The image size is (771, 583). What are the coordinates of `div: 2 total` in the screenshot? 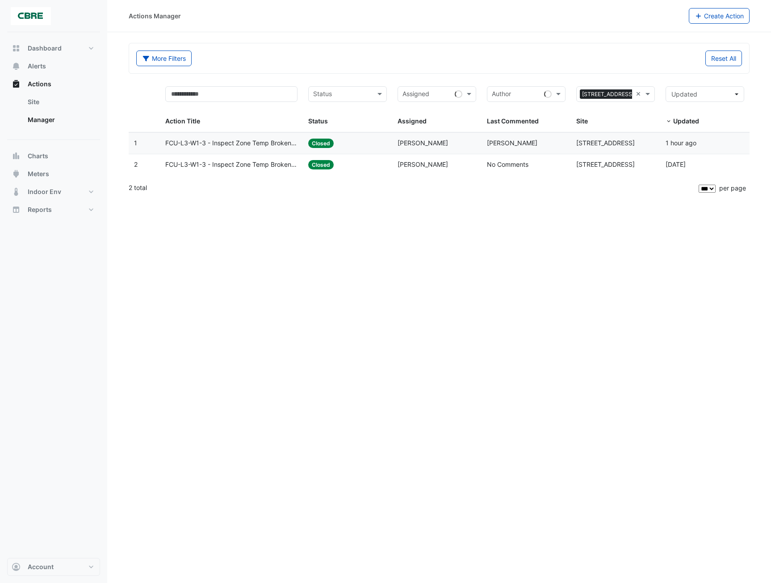 It's located at (413, 188).